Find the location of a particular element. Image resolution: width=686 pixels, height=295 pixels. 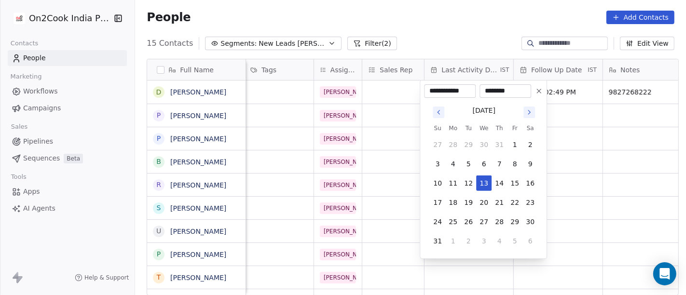

button: 9 is located at coordinates (530, 164).